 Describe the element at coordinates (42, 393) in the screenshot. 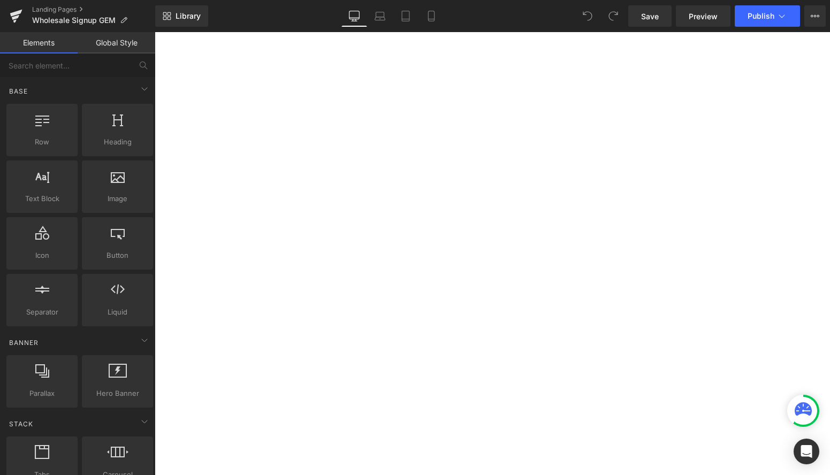

I see `span: Parallax` at that location.